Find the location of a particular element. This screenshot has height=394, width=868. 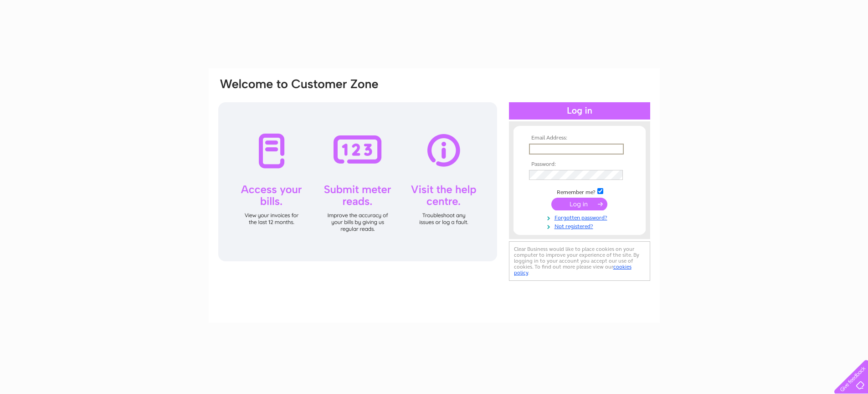

a: Forgotten password? is located at coordinates (581, 217).